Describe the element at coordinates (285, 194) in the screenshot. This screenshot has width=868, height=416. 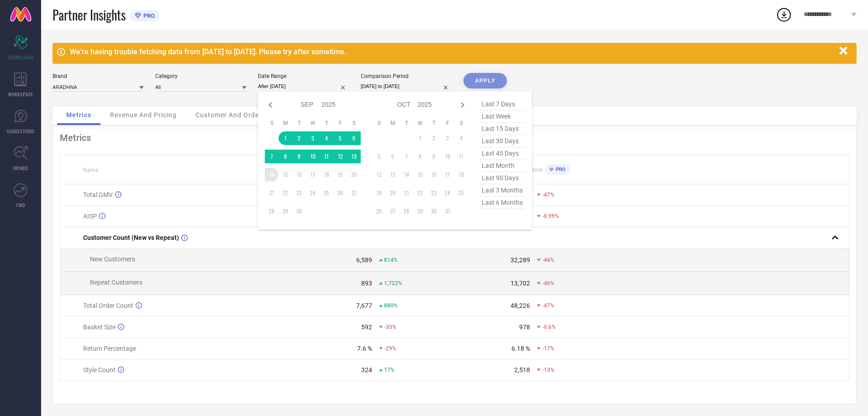
I see `td: Mon Sep 22 2025` at that location.